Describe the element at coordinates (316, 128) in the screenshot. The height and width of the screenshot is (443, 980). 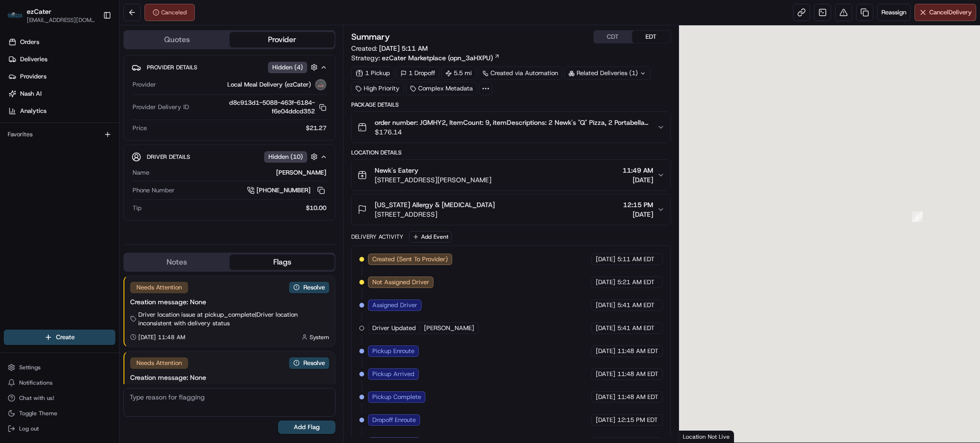
I see `span: $21.27` at that location.